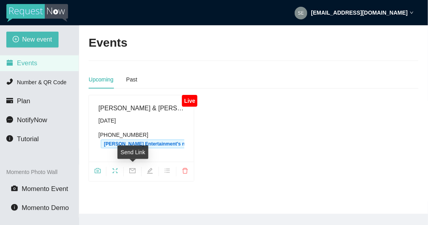 Image resolution: width=428 pixels, height=225 pixels. I want to click on span: Events, so click(27, 63).